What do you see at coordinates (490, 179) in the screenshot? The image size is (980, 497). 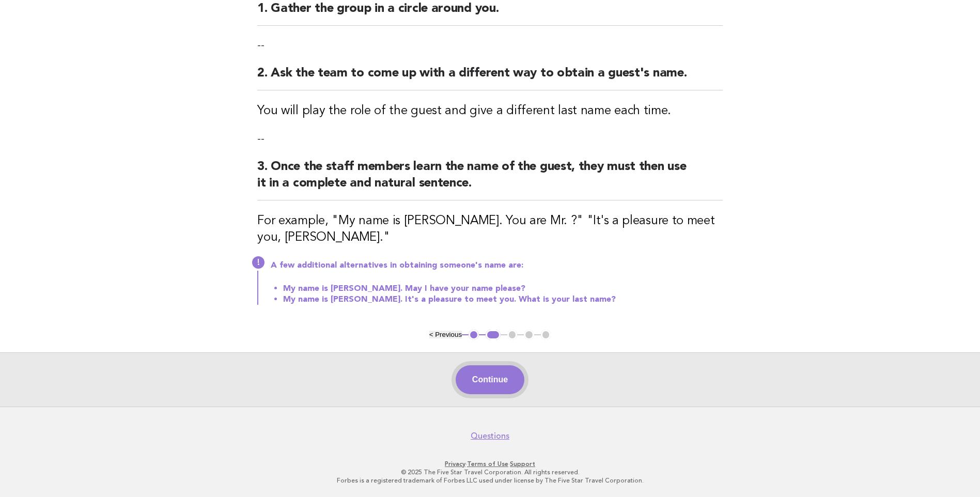 I see `h2: 3. Once the staff members learn the name of the guest, they must then use it in a complete and na...` at bounding box center [490, 179].